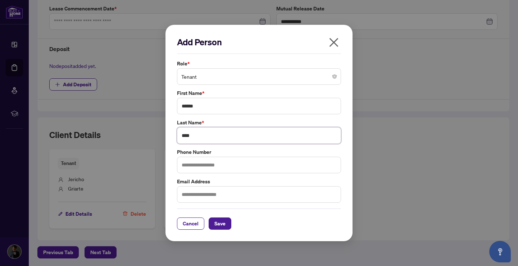 Image resolution: width=518 pixels, height=266 pixels. What do you see at coordinates (334, 42) in the screenshot?
I see `span: close` at bounding box center [334, 42].